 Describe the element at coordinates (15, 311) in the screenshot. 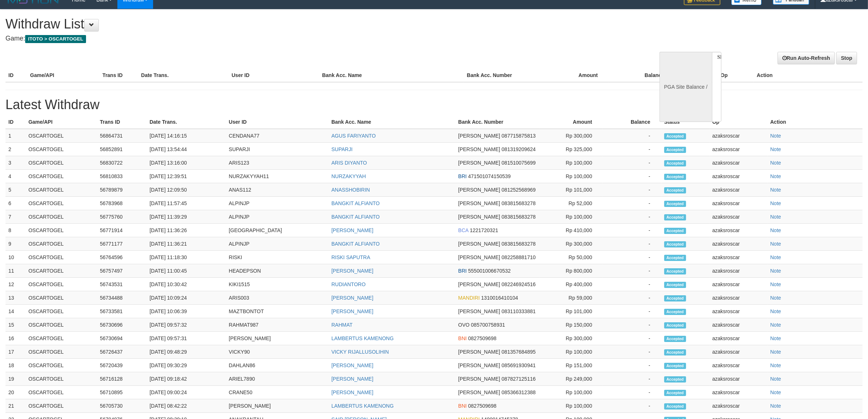

I see `td: 14` at that location.